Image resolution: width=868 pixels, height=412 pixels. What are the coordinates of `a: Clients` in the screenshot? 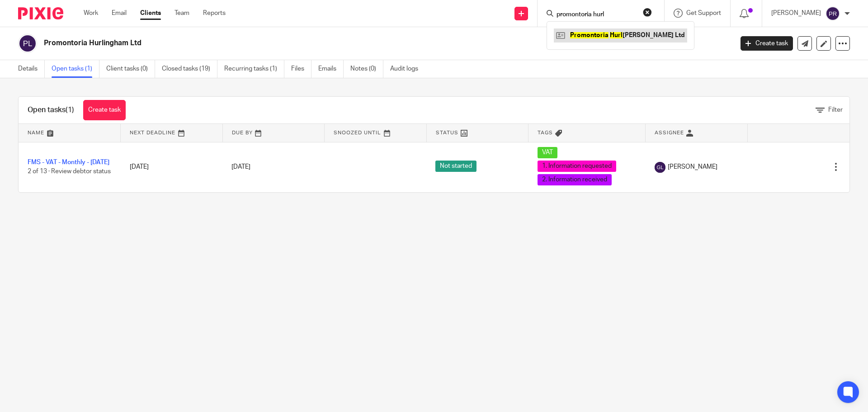 It's located at (151, 13).